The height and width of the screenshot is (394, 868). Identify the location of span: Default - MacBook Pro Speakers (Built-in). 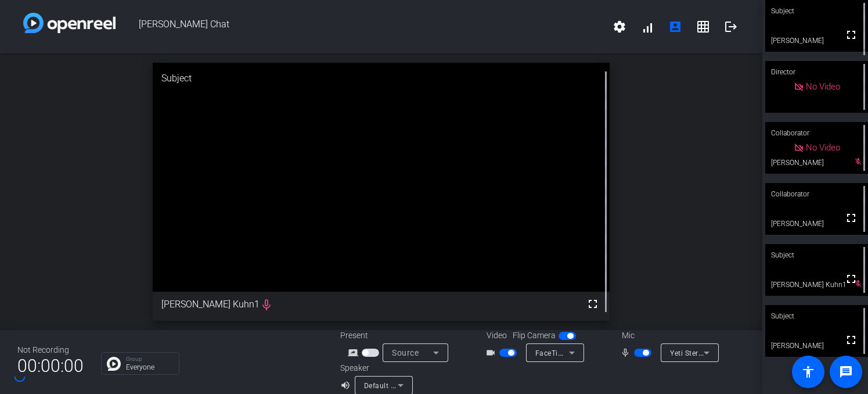
(434, 385).